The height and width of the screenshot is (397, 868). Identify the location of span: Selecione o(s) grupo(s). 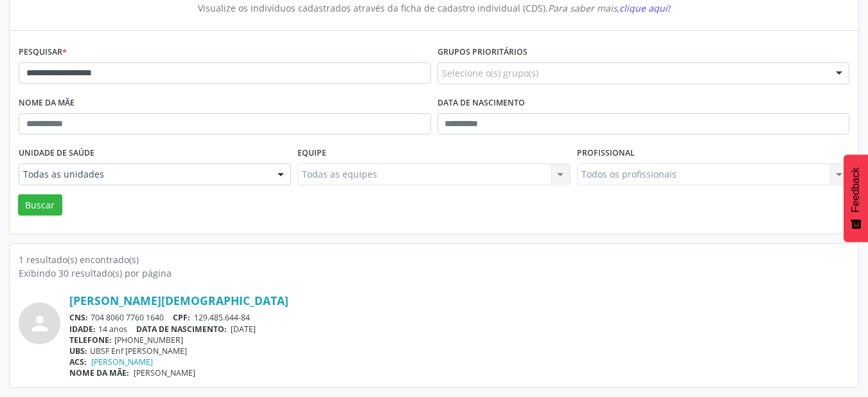
(490, 73).